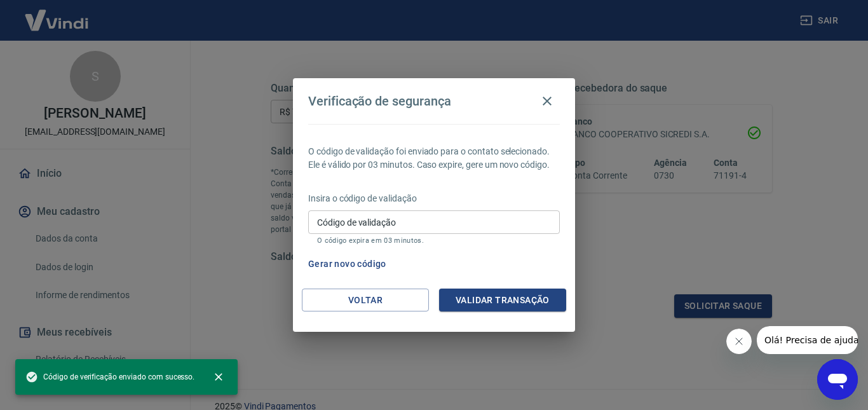  I want to click on h4: Verificação de segurança, so click(379, 102).